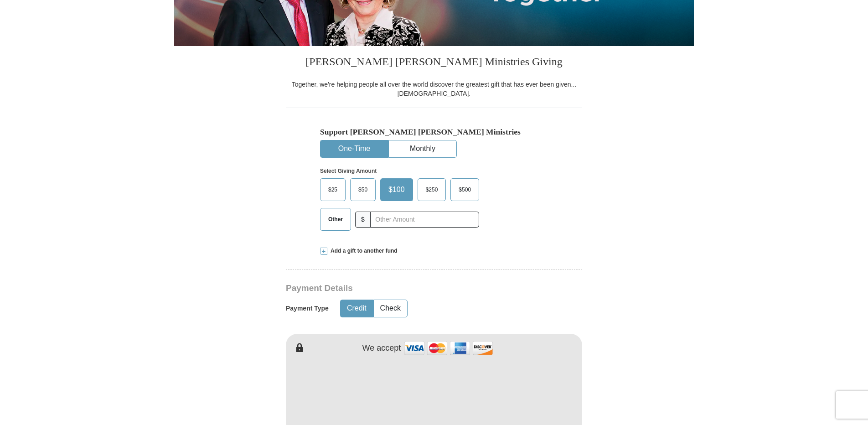  I want to click on span: Other, so click(336, 219).